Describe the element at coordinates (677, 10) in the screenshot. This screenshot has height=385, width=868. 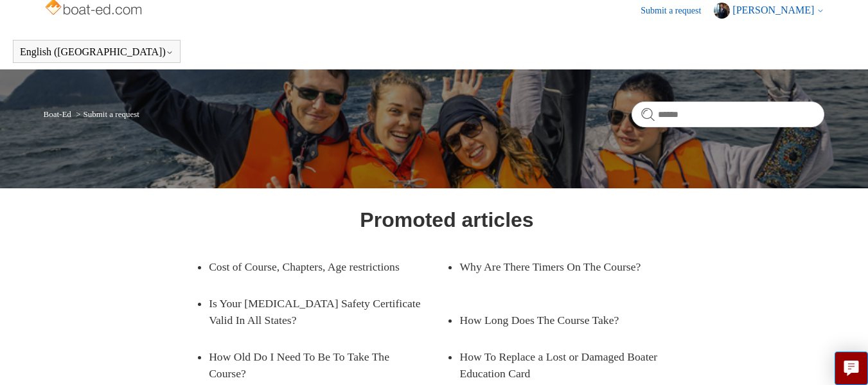
I see `a: Submit a request` at that location.